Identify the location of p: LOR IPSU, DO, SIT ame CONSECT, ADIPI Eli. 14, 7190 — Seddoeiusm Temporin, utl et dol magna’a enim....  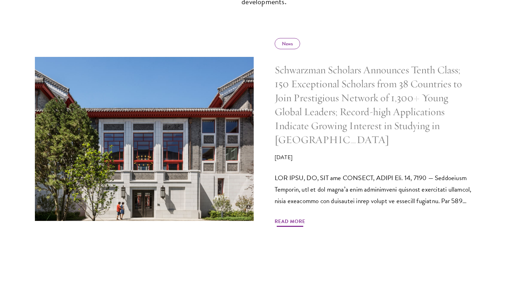
(373, 189).